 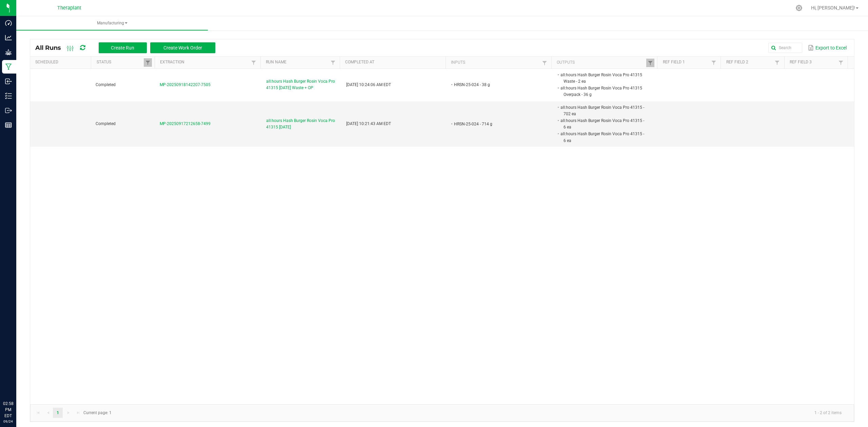 What do you see at coordinates (602, 91) in the screenshot?
I see `li: all:hours Hash Burger Rosin Voca Pro 41315 Overpack - 36 g` at bounding box center [602, 91].